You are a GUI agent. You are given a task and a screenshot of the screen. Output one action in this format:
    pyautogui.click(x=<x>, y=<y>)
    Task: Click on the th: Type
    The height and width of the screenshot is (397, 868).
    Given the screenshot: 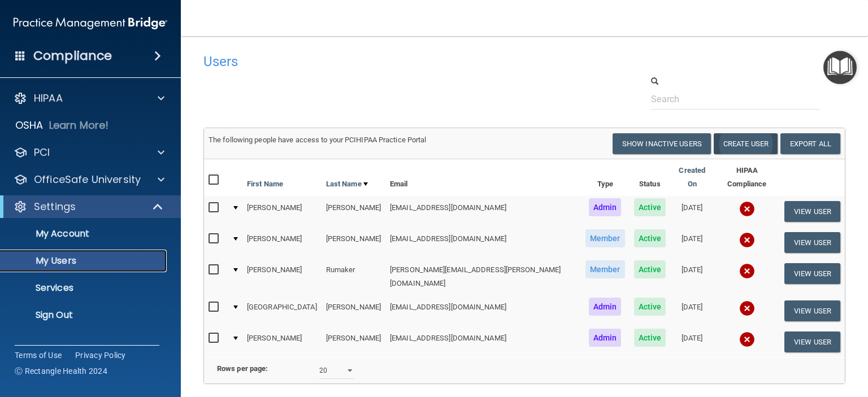 What is the action you would take?
    pyautogui.click(x=606, y=177)
    